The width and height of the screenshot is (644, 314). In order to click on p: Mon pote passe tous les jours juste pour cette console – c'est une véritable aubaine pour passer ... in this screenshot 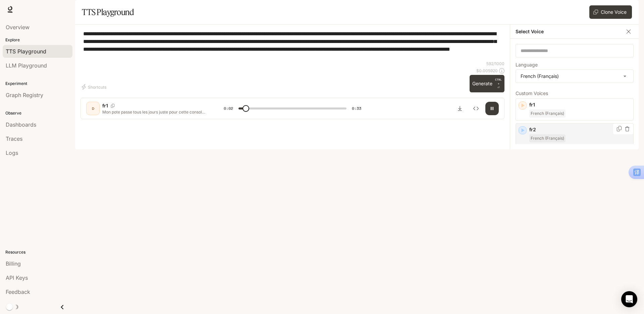, I will do `click(155, 112)`.